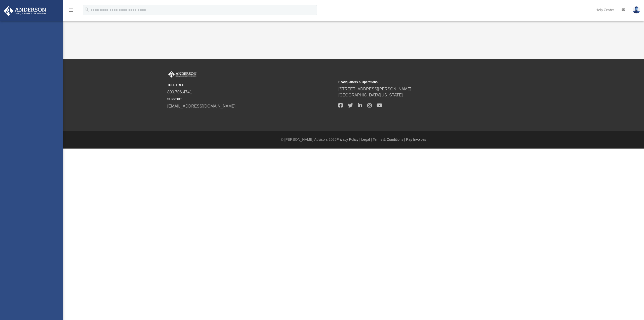  What do you see at coordinates (71, 11) in the screenshot?
I see `a: menu` at bounding box center [71, 11].